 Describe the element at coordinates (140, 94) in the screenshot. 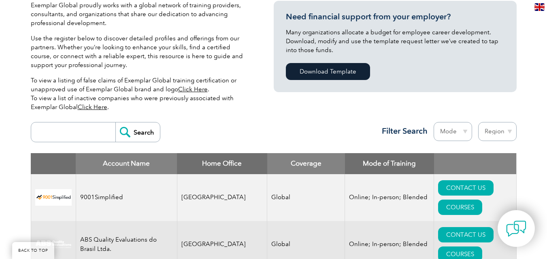

I see `p: To view a listing of false claims of Exemplar Global training certification or unapproved use of ...` at that location.